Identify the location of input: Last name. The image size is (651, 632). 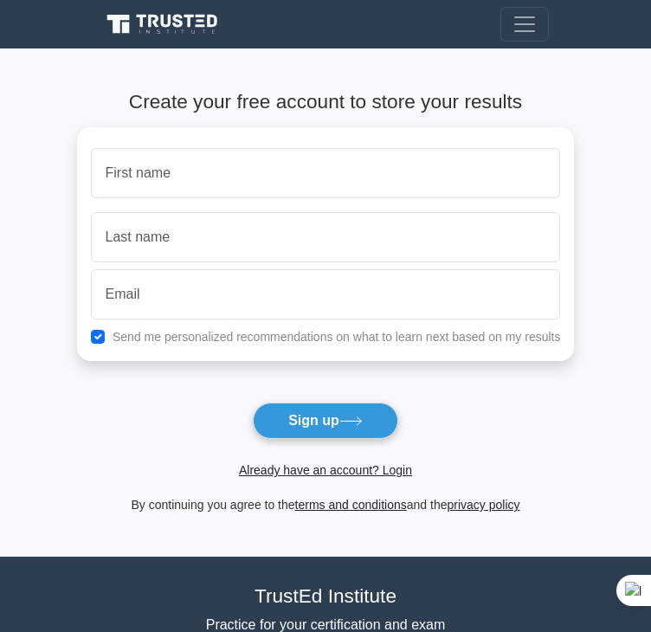
(326, 237).